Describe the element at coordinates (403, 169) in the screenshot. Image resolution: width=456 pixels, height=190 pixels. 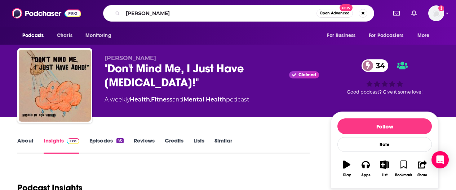
I see `button: Bookmark` at that location.